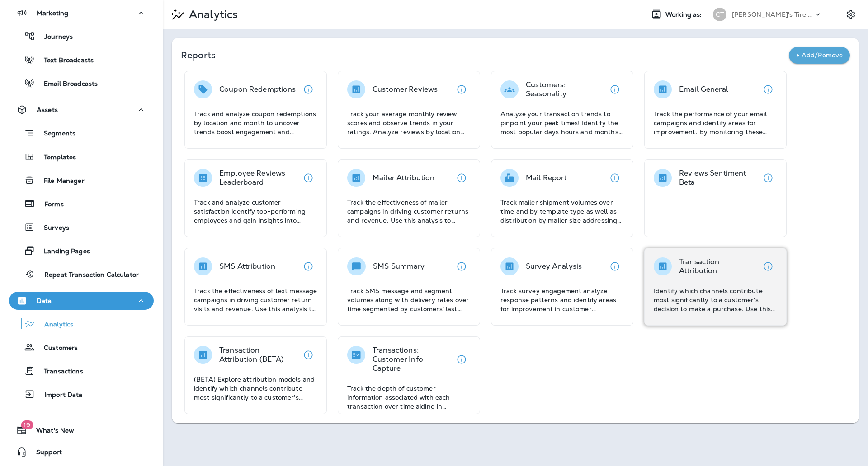 Image resolution: width=868 pixels, height=466 pixels. What do you see at coordinates (82, 251) in the screenshot?
I see `button: Landing Pages` at bounding box center [82, 251].